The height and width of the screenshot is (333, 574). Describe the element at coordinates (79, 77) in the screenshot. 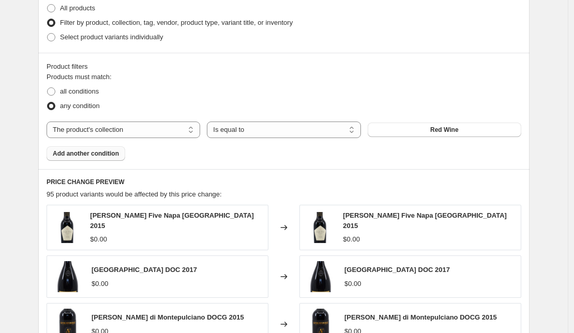

I see `span: Products must match:` at that location.